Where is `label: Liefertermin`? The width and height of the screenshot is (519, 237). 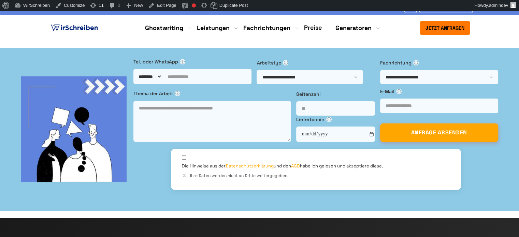
label: Liefertermin is located at coordinates (335, 119).